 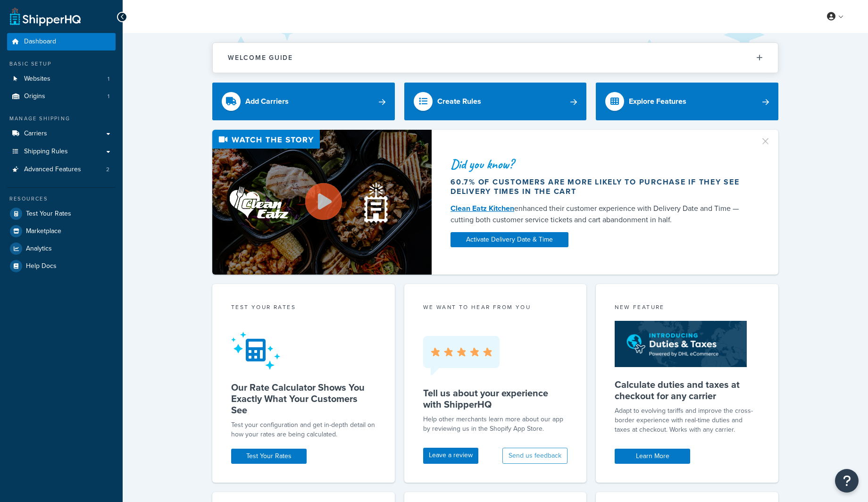 I want to click on button: Open Resource Center, so click(x=847, y=481).